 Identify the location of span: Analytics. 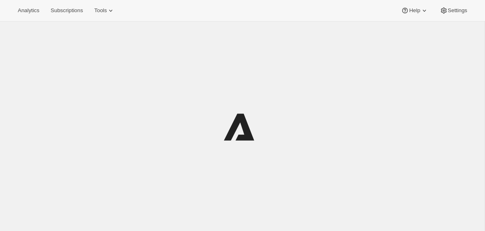
(28, 11).